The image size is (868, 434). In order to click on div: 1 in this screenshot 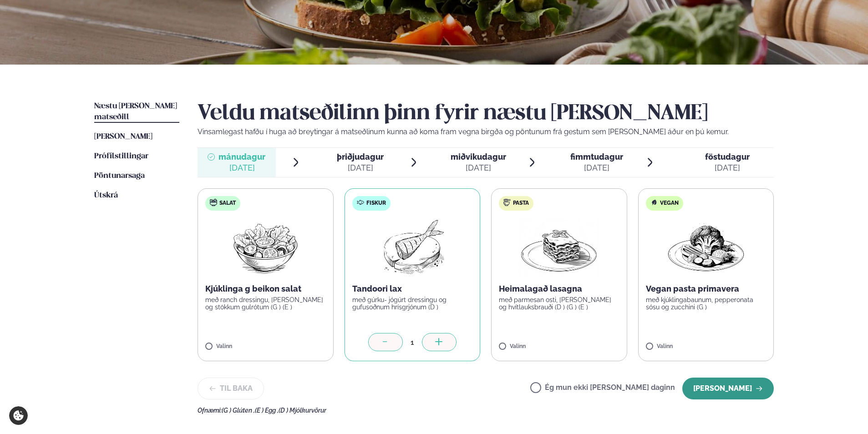, I will do `click(413, 342)`.